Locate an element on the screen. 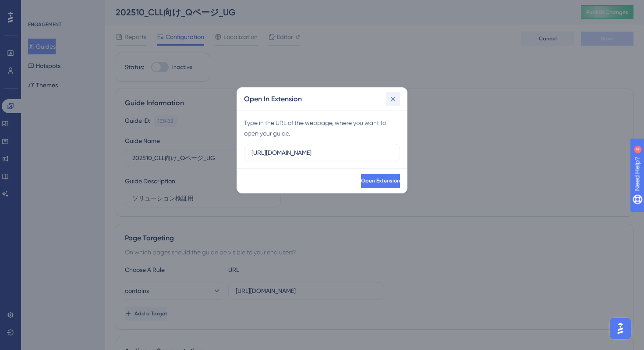 This screenshot has width=644, height=350. h2: Open In Extension is located at coordinates (273, 99).